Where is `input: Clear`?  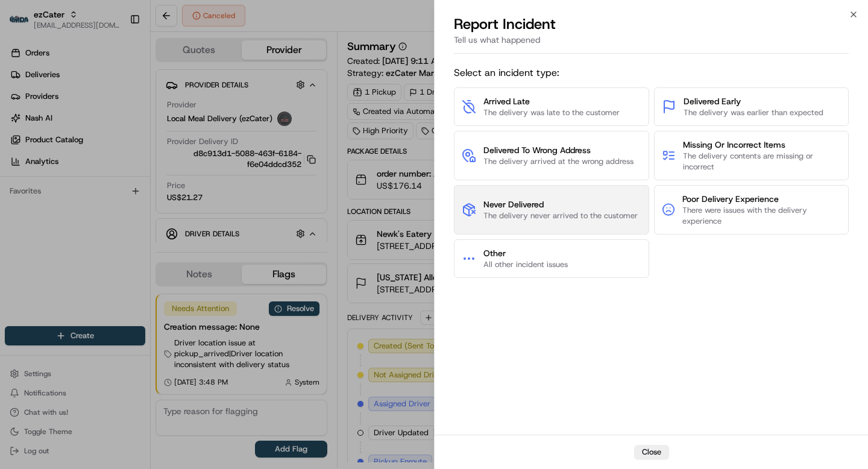 input: Clear is located at coordinates (115, 84).